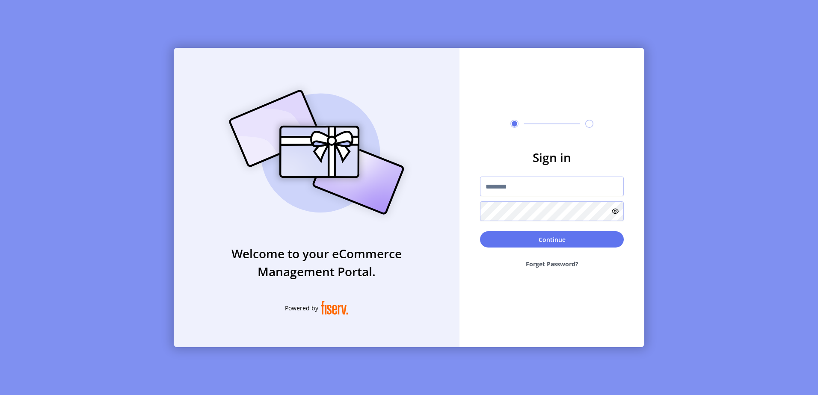  What do you see at coordinates (317, 152) in the screenshot?
I see `img: card_Illustration.svg` at bounding box center [317, 152].